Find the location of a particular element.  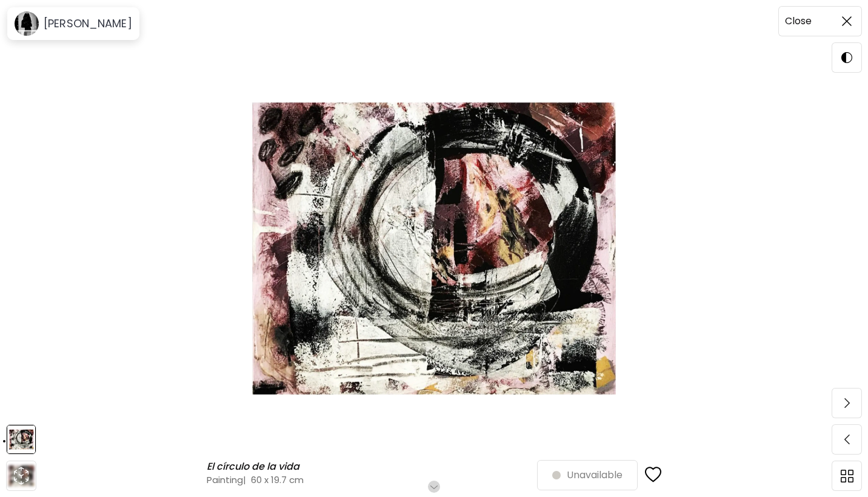

div: animation is located at coordinates (21, 476).